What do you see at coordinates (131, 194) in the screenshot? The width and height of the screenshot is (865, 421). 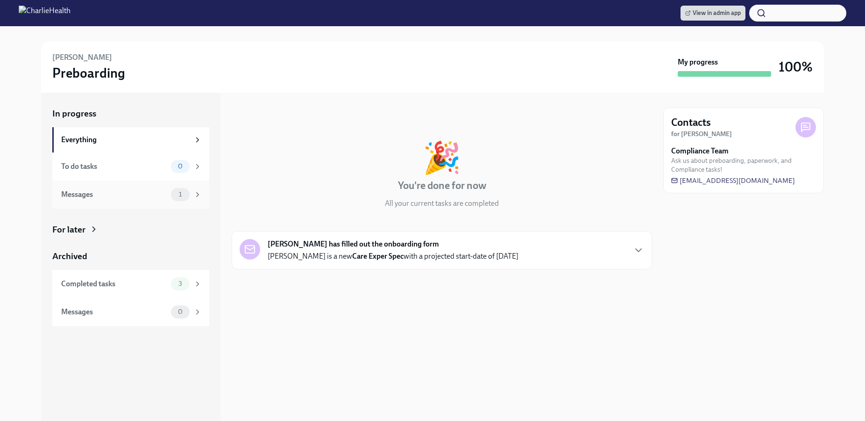 I see `a: Messages1` at bounding box center [131, 194].